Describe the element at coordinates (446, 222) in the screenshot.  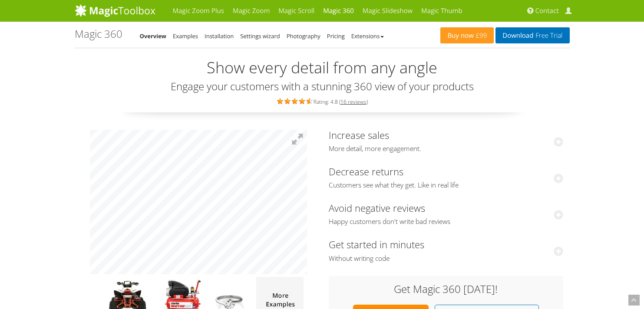
I see `span: Happy customers don't write bad reviews` at that location.